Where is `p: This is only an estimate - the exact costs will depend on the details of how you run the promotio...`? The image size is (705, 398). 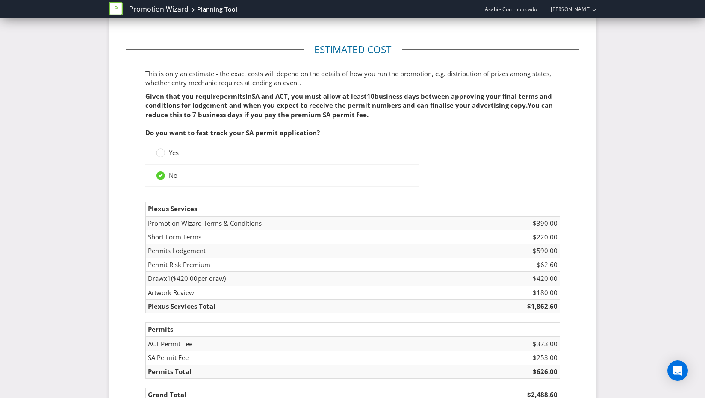
p: This is only an estimate - the exact costs will depend on the details of how you run the promotio... is located at coordinates (353, 78).